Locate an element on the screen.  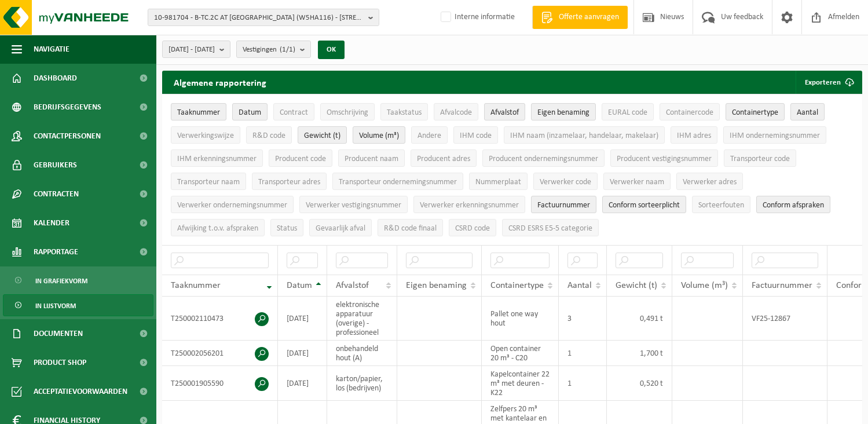
button: TaakstatusTaakstatus: Activate to sort is located at coordinates (404, 112).